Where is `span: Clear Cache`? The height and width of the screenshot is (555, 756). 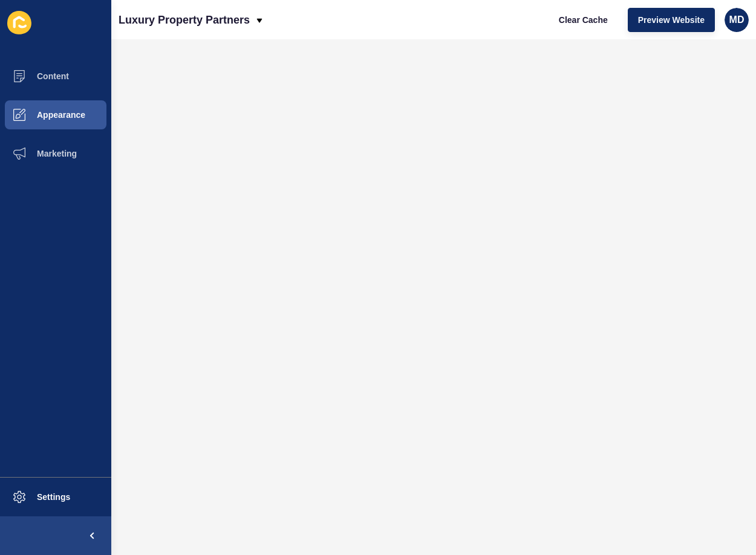 span: Clear Cache is located at coordinates (583, 20).